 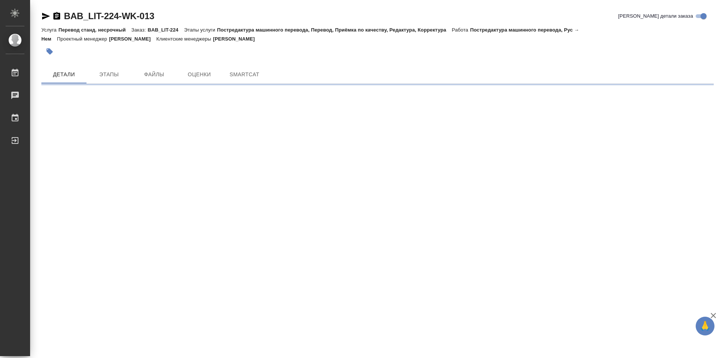 What do you see at coordinates (334, 30) in the screenshot?
I see `p: Постредактура машинного перевода, Перевод, Приёмка по качеству, Редактура, Корректура` at bounding box center [334, 30].